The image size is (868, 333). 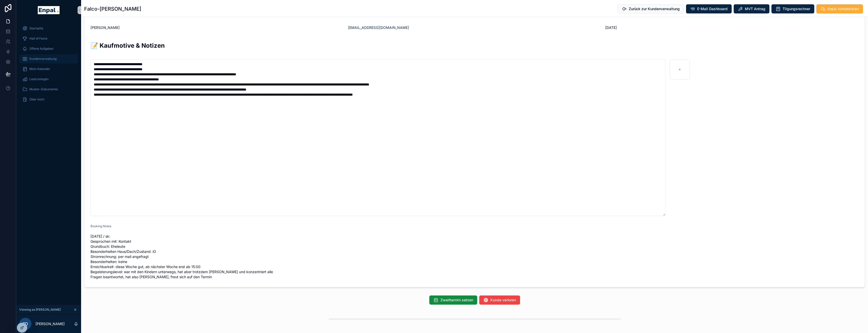 What do you see at coordinates (49, 49) in the screenshot?
I see `a: Offene Aufgaben` at bounding box center [49, 49].